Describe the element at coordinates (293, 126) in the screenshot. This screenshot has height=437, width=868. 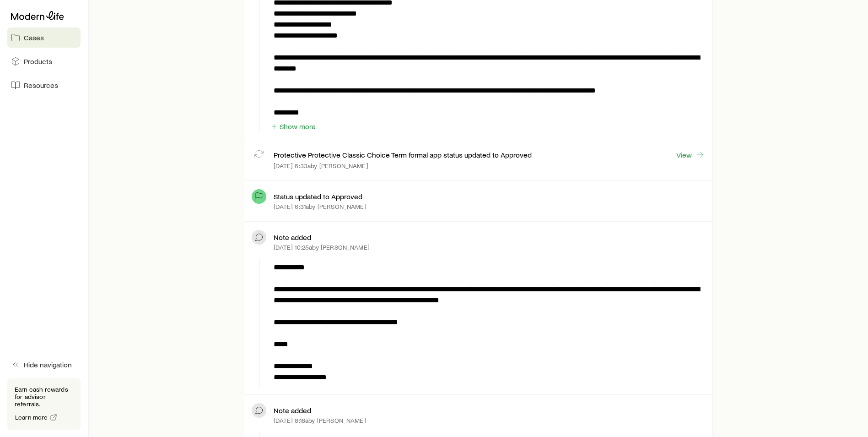
I see `button: Show more` at that location.